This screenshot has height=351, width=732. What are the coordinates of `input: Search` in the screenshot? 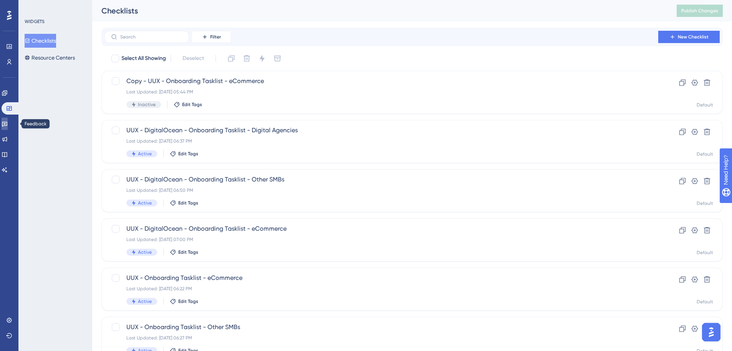 It's located at (151, 37).